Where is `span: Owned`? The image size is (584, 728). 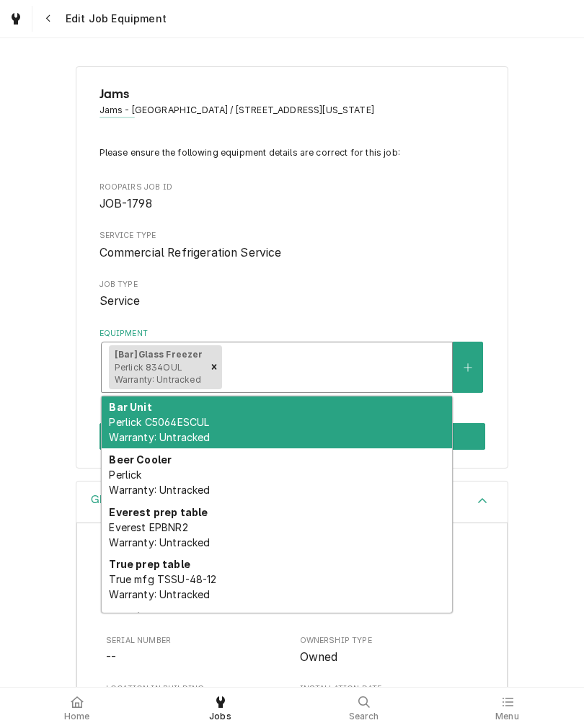 span: Owned is located at coordinates (318, 657).